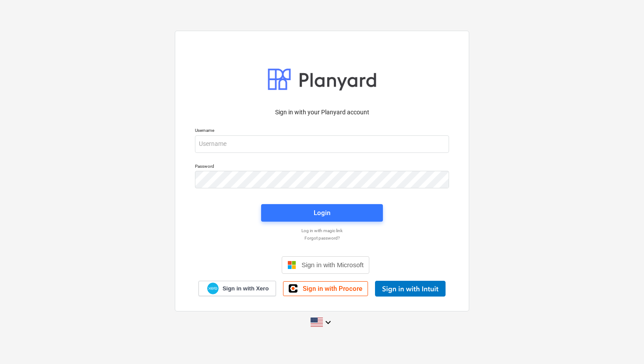  What do you see at coordinates (322, 213) in the screenshot?
I see `div: Login` at bounding box center [322, 213].